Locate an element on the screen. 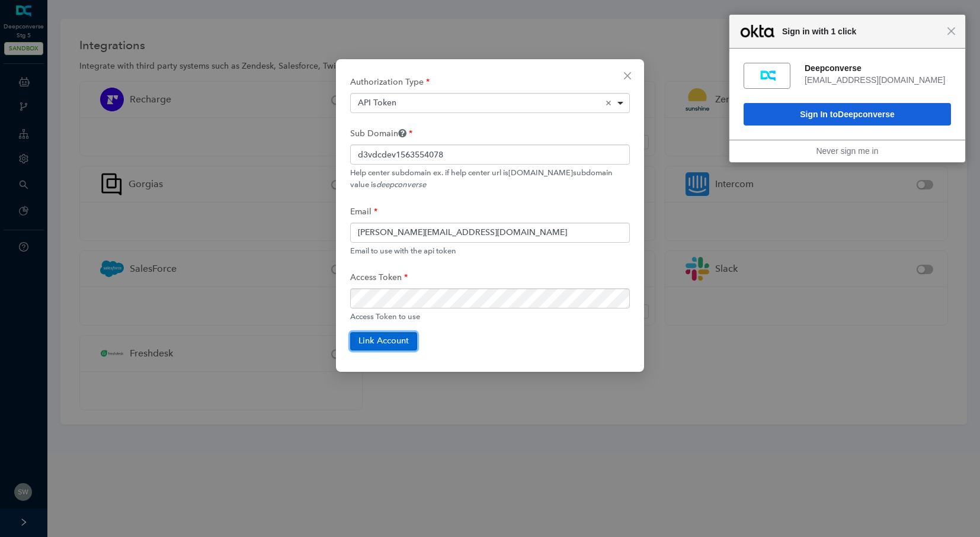 The image size is (980, 537). button: Link Account is located at coordinates (383, 341).